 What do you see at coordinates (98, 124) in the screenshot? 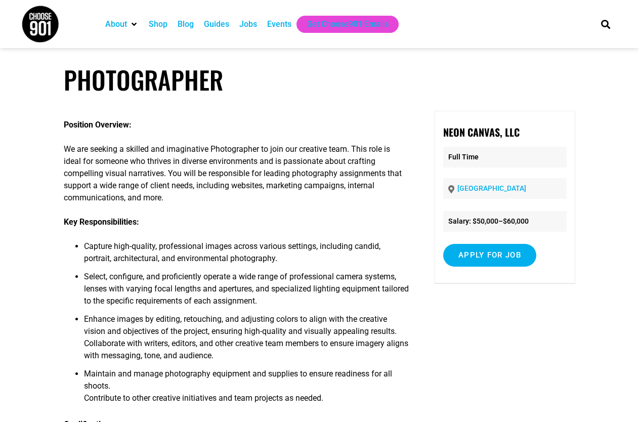
I see `strong: Position Overview:` at bounding box center [98, 124].